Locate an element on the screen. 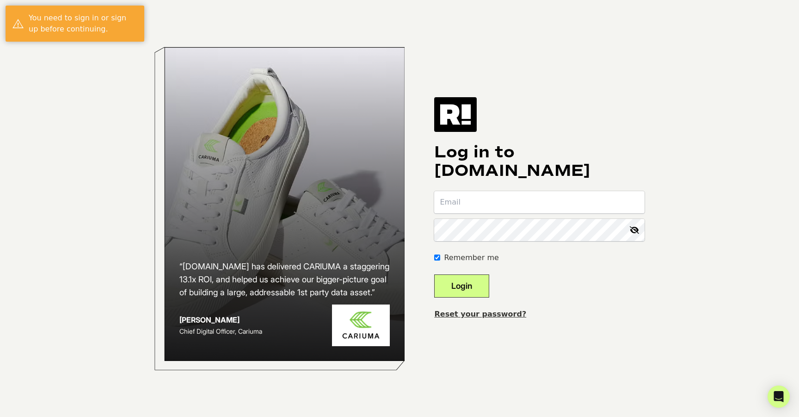  div: Open Intercom Messenger is located at coordinates (779, 396).